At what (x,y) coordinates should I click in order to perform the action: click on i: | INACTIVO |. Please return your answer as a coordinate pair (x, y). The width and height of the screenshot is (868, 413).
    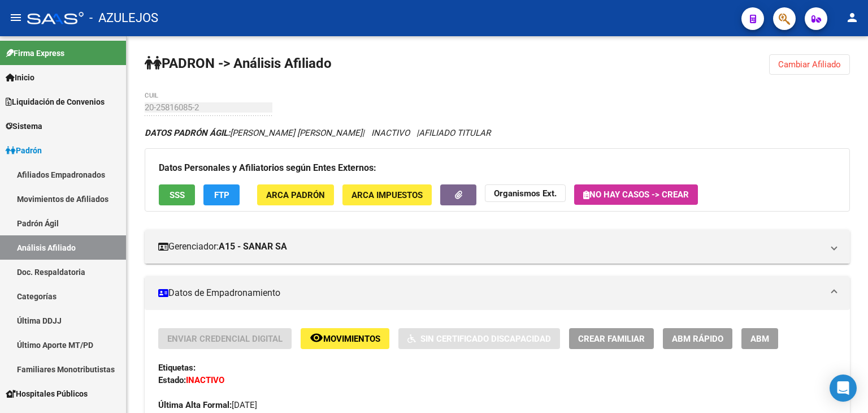
    Looking at the image, I should click on (317, 133).